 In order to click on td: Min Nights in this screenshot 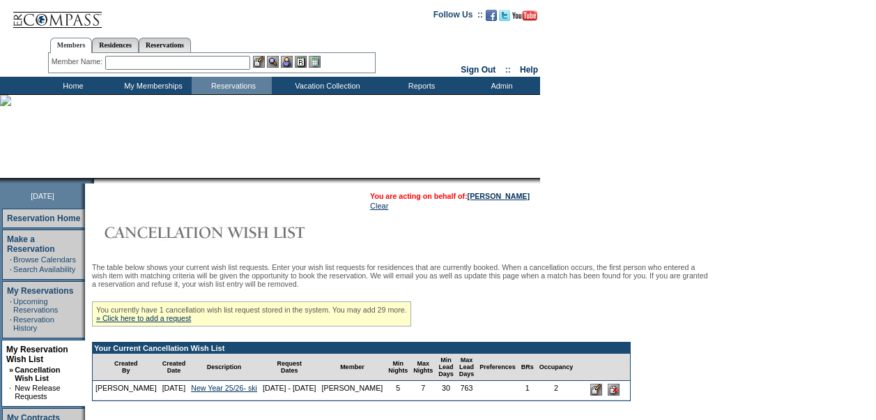, I will do `click(398, 367)`.